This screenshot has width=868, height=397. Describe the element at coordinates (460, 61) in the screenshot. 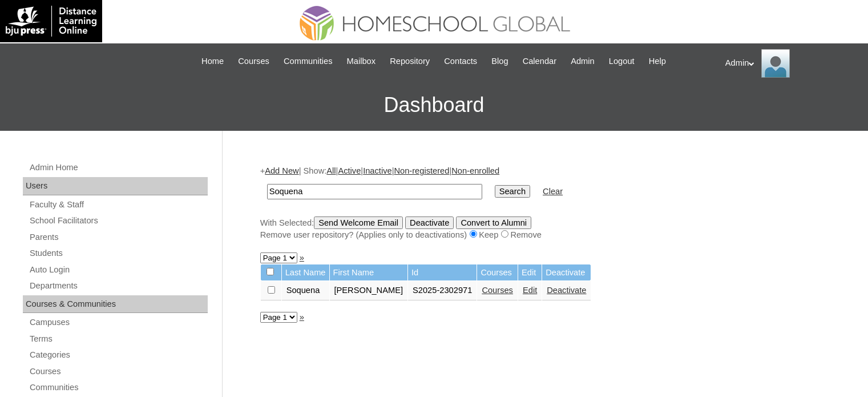

I see `a: Contacts` at that location.